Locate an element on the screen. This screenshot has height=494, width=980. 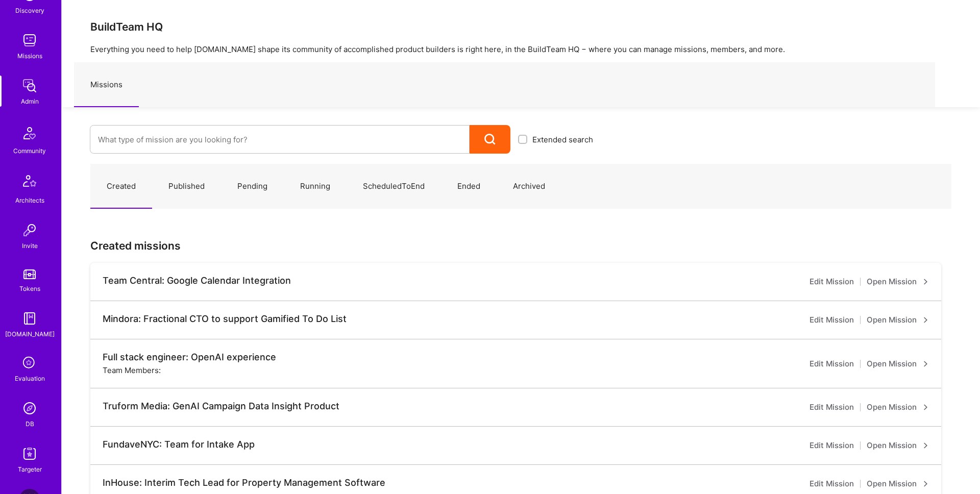
a: Missions is located at coordinates (106, 84).